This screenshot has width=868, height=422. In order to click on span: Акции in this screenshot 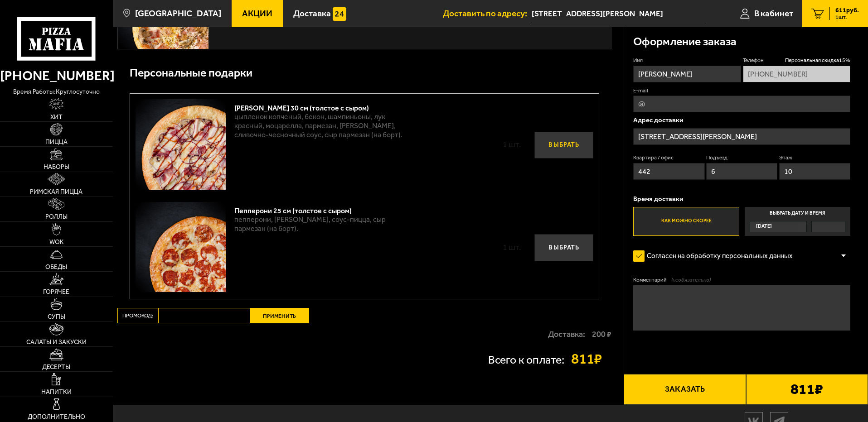, I will do `click(257, 13)`.